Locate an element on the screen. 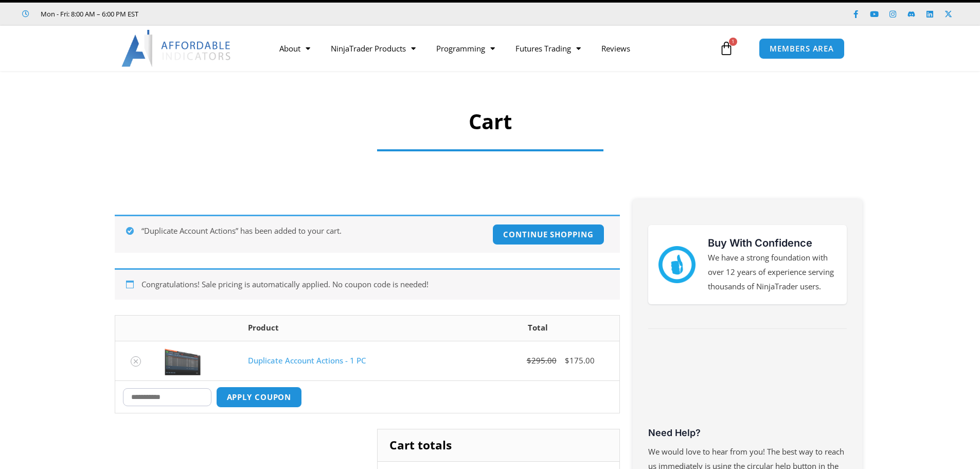 The height and width of the screenshot is (469, 980). a: Duplicate Account Actions - 1 PC is located at coordinates (307, 360).